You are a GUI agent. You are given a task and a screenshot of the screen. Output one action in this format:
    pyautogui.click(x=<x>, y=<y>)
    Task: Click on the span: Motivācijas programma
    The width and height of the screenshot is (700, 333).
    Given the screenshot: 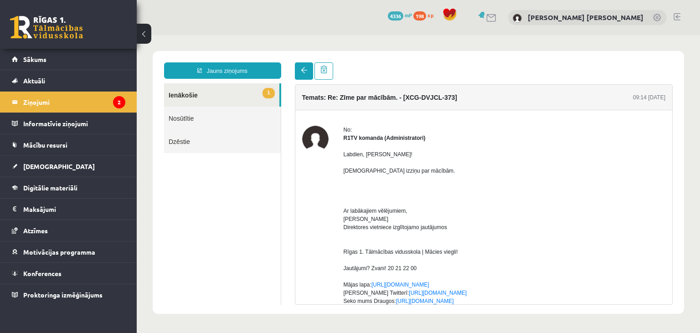 What is the action you would take?
    pyautogui.click(x=59, y=252)
    